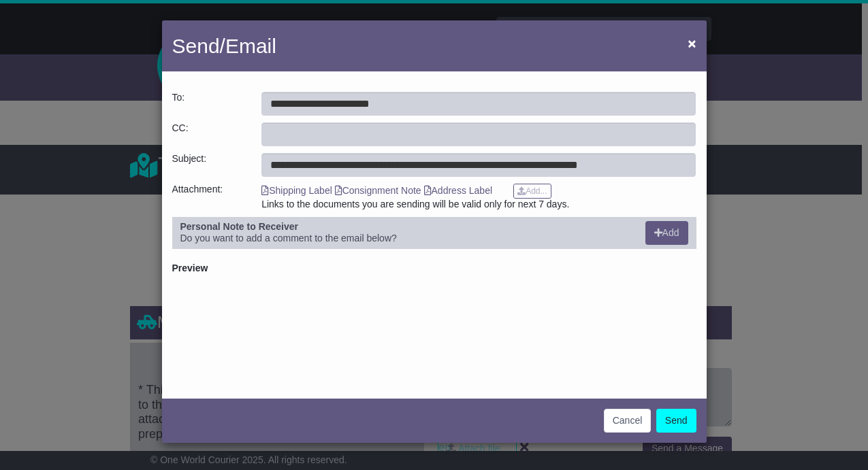 The height and width of the screenshot is (470, 868). I want to click on div: CC:, so click(210, 134).